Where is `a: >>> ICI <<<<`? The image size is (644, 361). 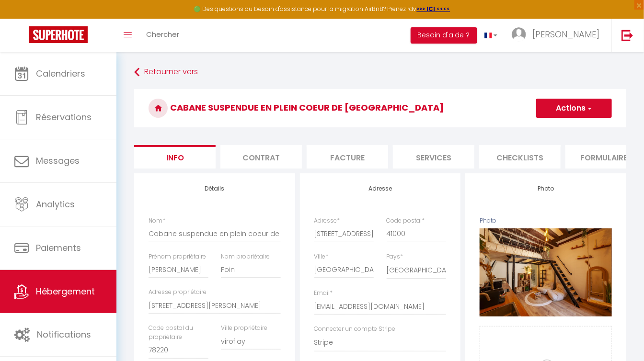
a: >>> ICI <<<< is located at coordinates (434, 8).